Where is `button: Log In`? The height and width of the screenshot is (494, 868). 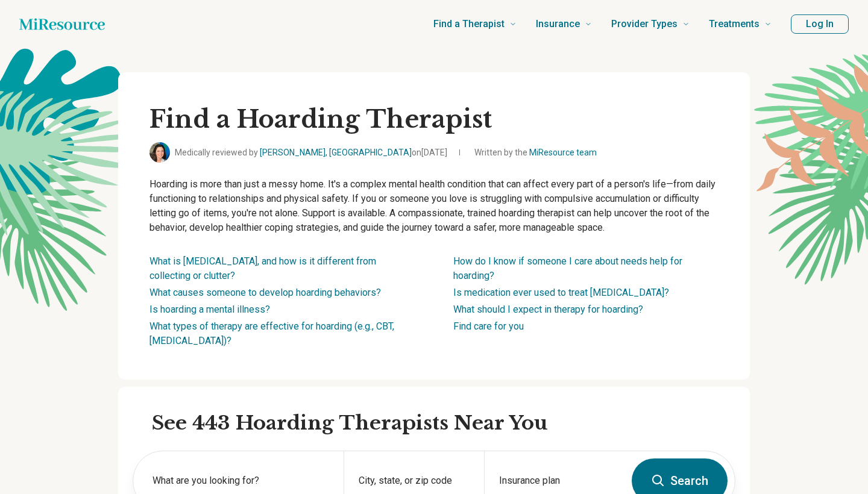
button: Log In is located at coordinates (821, 24).